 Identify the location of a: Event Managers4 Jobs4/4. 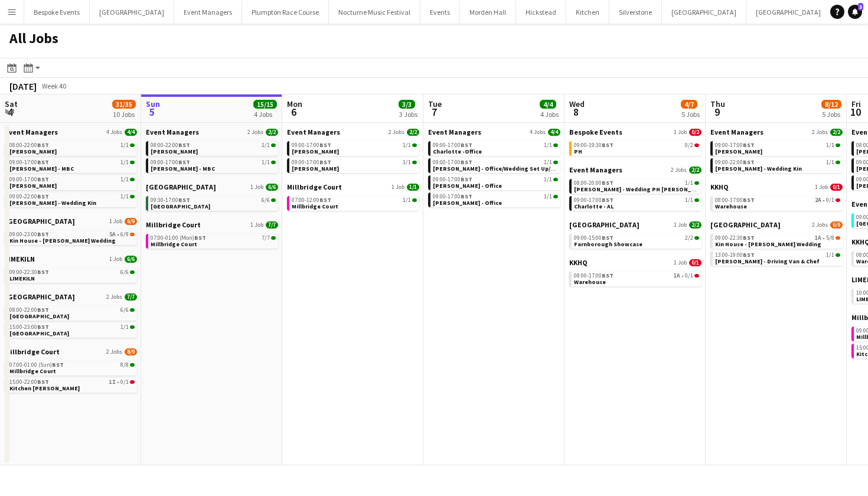
(71, 131).